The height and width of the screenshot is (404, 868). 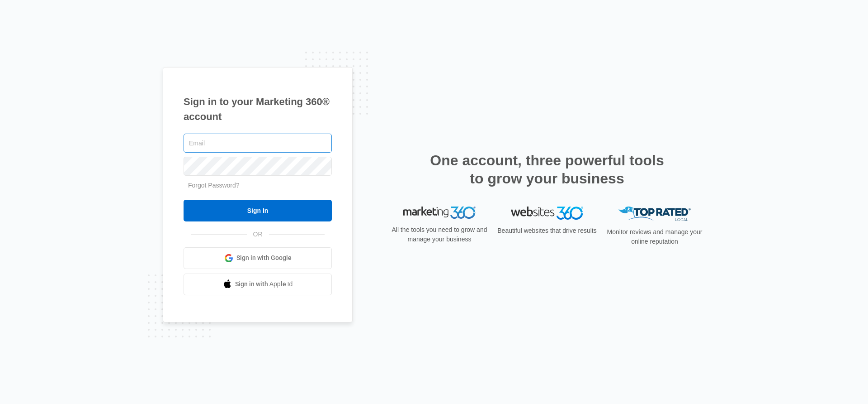 What do you see at coordinates (440, 235) in the screenshot?
I see `p: All the tools you need to grow and manage your business` at bounding box center [440, 235].